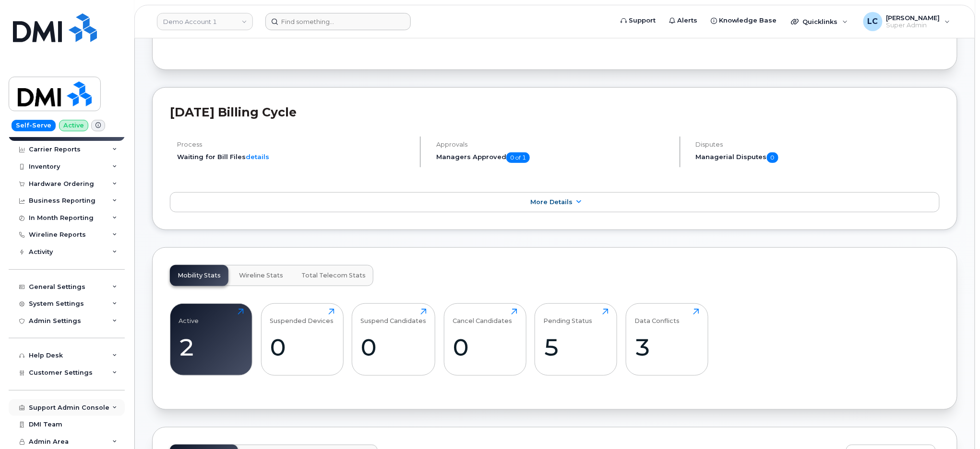  Describe the element at coordinates (666, 340) in the screenshot. I see `a: Data Conflicts3` at that location.